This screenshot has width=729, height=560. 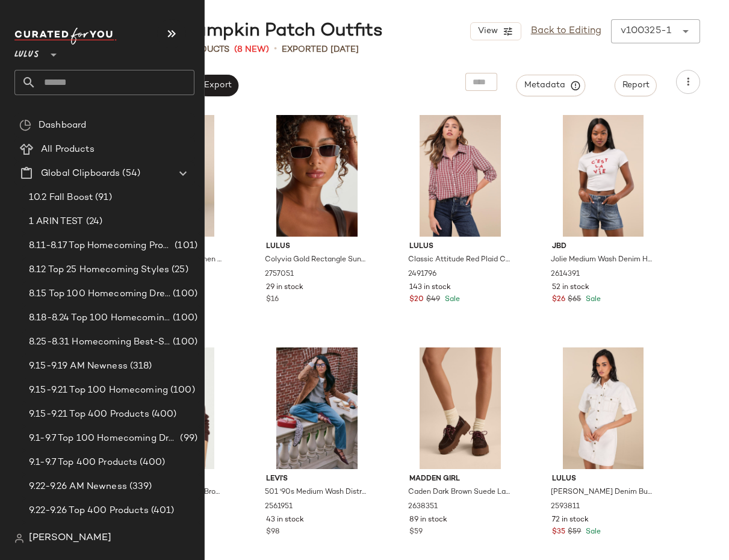 I want to click on img: 12094181_2491796.jpg, so click(x=460, y=176).